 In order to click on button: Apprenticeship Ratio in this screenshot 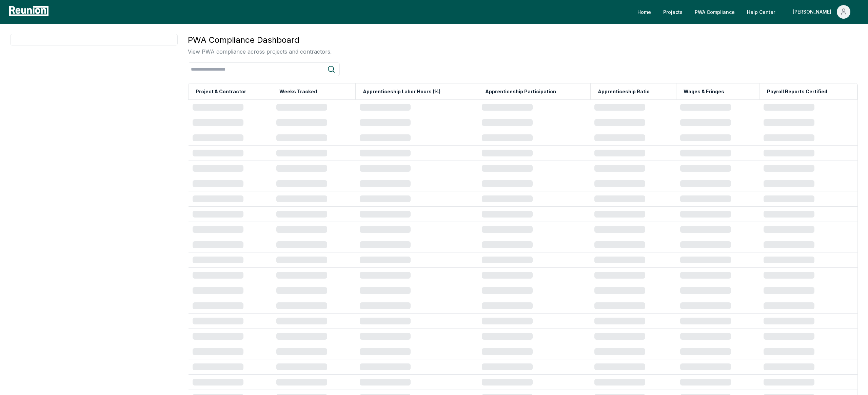, I will do `click(623, 91)`.